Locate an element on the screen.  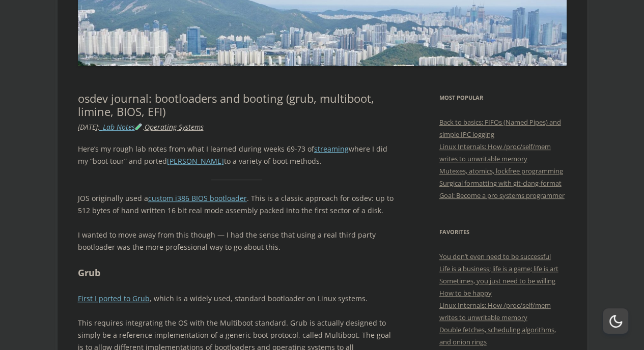
a: Goal: Become a pro systems programmer is located at coordinates (502, 195).